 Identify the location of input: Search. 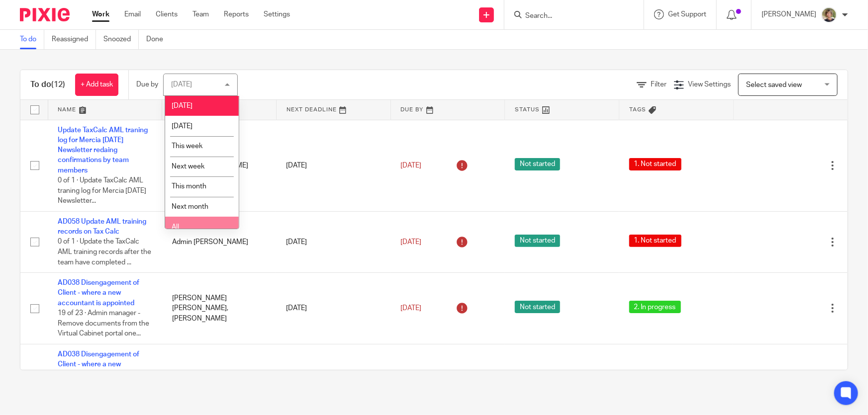
(569, 16).